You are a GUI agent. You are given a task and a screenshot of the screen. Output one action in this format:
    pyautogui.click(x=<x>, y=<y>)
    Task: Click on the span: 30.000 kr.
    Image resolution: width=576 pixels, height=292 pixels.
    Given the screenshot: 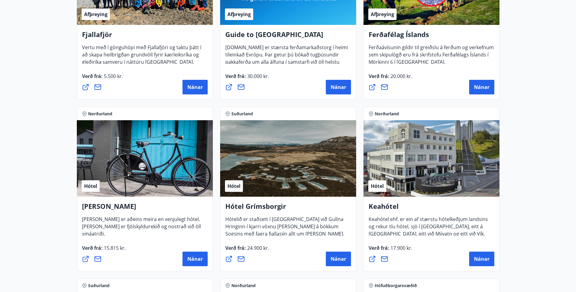 What is the action you would take?
    pyautogui.click(x=257, y=76)
    